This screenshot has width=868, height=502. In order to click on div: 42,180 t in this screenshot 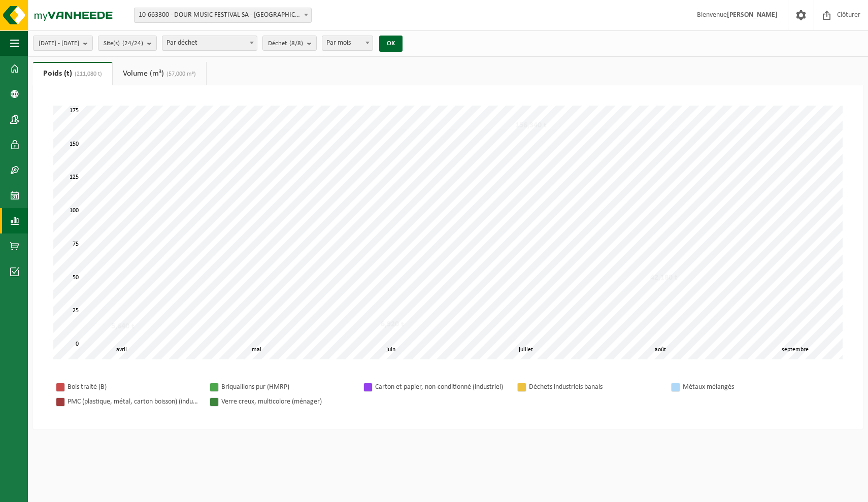, I will do `click(664, 277)`.